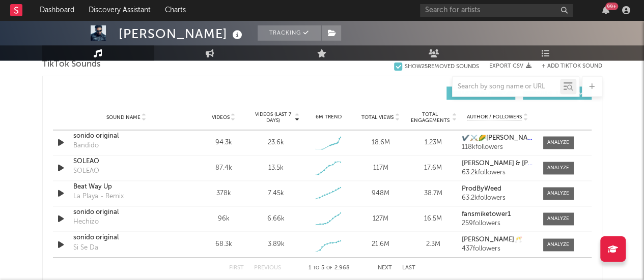 Image resolution: width=644 pixels, height=280 pixels. I want to click on div: 17.6M, so click(433, 168).